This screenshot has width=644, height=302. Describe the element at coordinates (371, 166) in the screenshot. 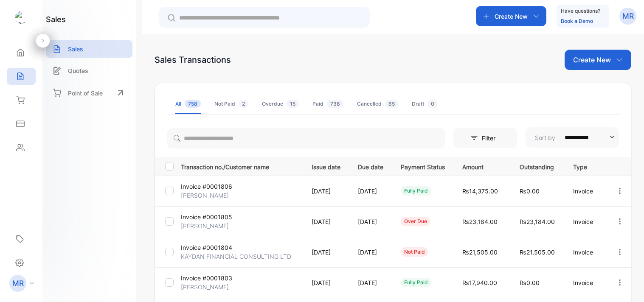

I see `p: Due date` at that location.